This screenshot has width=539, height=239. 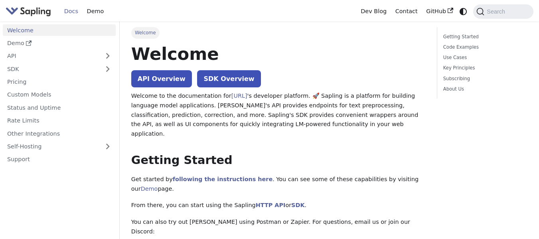 What do you see at coordinates (59, 107) in the screenshot?
I see `a: Status and Uptime` at bounding box center [59, 107].